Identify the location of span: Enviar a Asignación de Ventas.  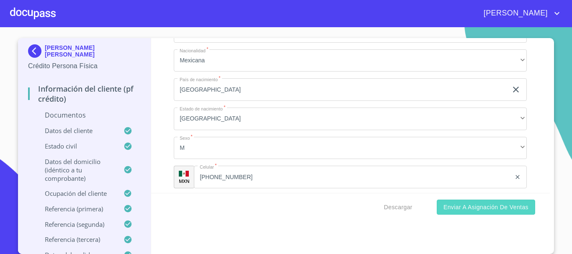
(486, 207).